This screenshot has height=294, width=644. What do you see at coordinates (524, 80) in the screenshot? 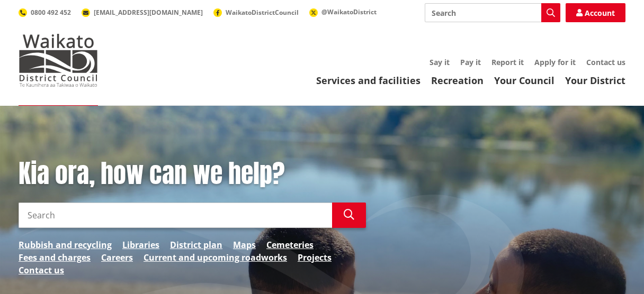
I see `a: Your Council` at bounding box center [524, 80].